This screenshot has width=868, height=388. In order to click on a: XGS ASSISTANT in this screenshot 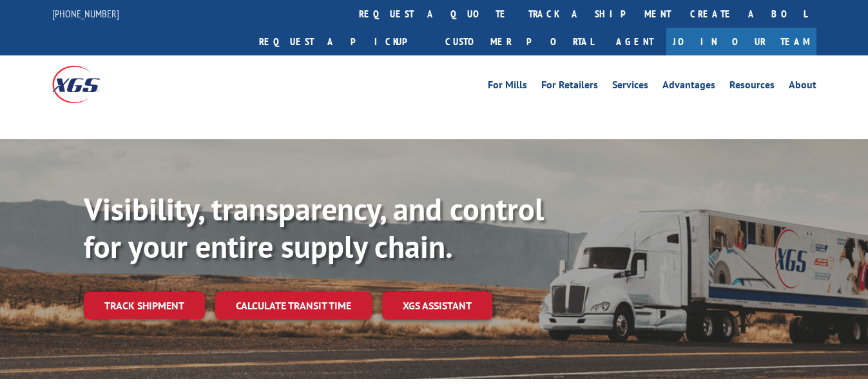, I will do `click(437, 306)`.